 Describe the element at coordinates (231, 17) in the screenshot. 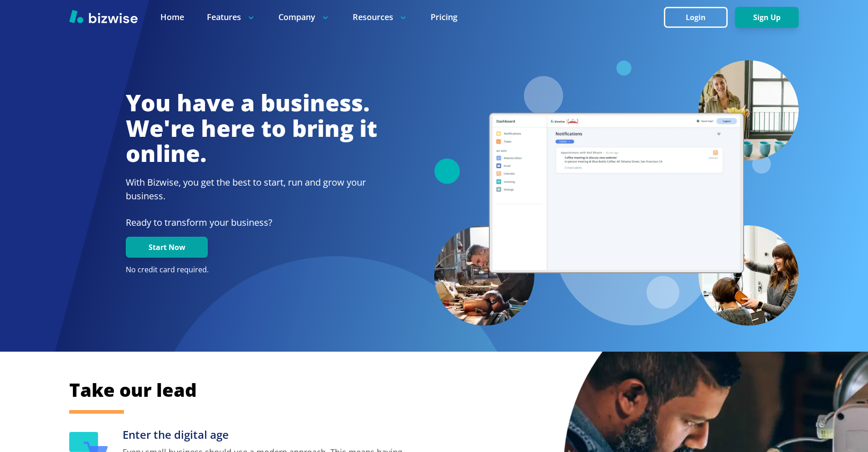

I see `p: Features` at that location.